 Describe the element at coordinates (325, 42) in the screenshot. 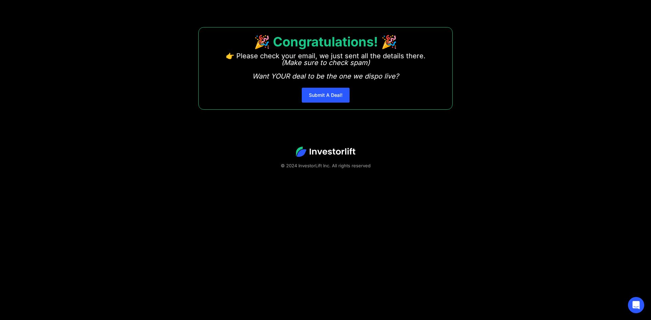

I see `strong: 🎉 Congratulations! 🎉` at that location.